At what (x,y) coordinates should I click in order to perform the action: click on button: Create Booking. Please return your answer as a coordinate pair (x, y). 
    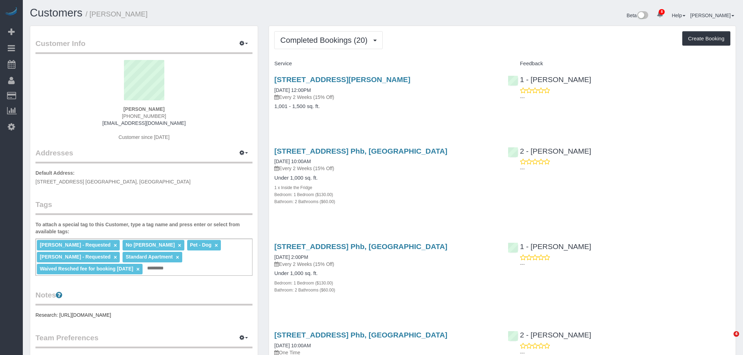
    Looking at the image, I should click on (706, 39).